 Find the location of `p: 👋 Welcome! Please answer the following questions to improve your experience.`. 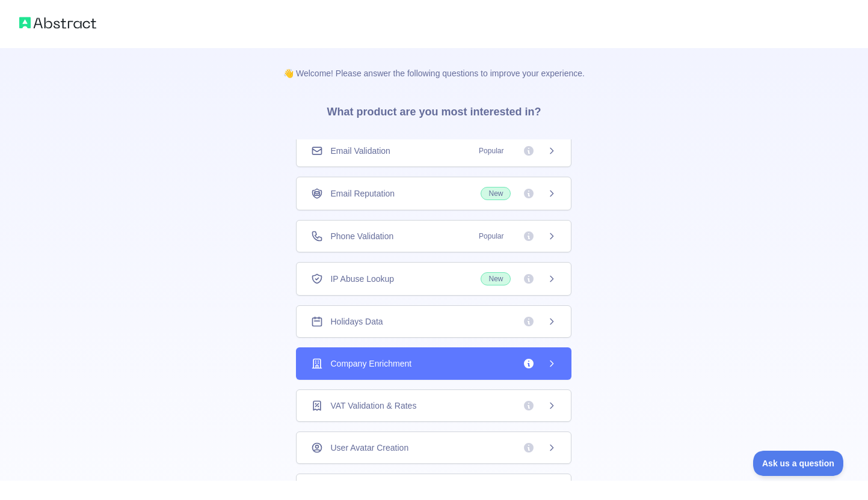

p: 👋 Welcome! Please answer the following questions to improve your experience. is located at coordinates (433, 63).